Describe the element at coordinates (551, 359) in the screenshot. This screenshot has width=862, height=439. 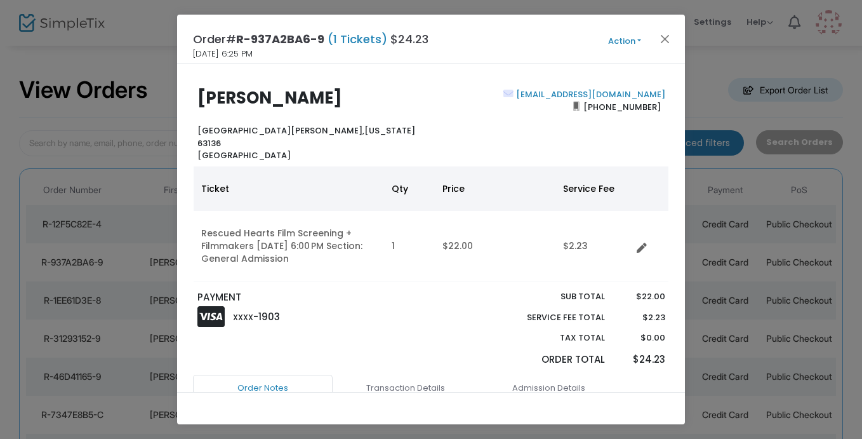
I see `p: Order Total` at that location.